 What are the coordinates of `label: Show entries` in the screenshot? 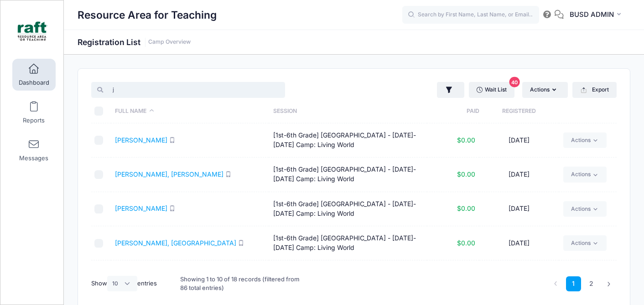 It's located at (124, 284).